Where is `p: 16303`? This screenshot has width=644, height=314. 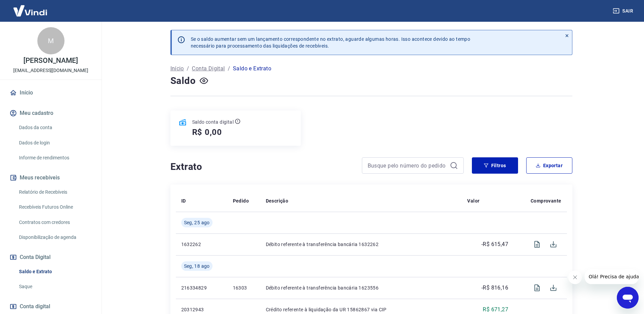
p: 16303 is located at coordinates (244, 288).